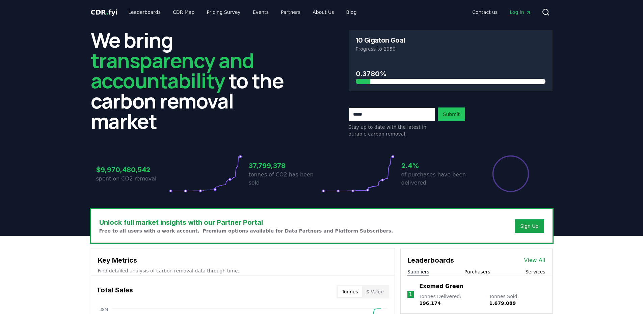 The image size is (643, 314). I want to click on button: Services, so click(535, 272).